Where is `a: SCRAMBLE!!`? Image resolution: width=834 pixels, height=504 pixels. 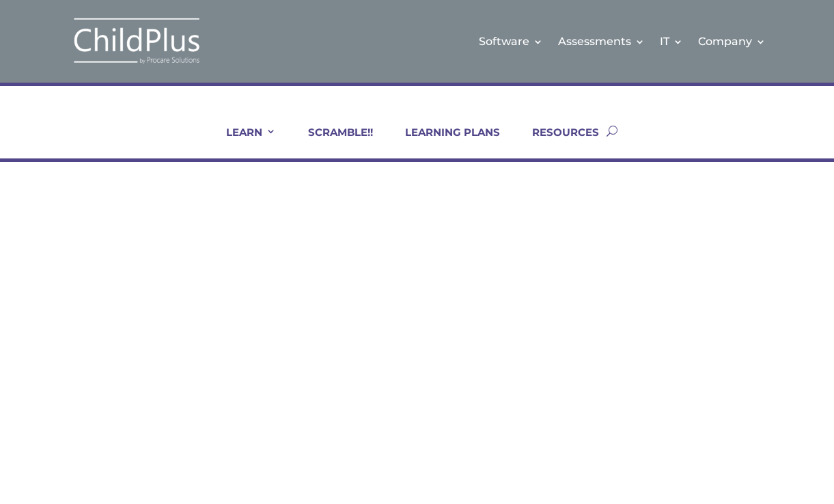
a: SCRAMBLE!! is located at coordinates (332, 142).